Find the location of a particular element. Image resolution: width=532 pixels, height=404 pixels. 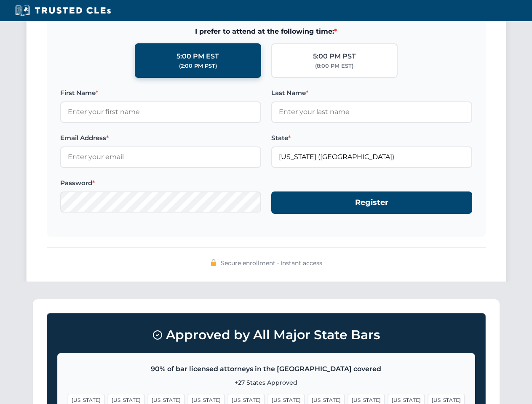

img: Trusted CLEs is located at coordinates (63, 10).